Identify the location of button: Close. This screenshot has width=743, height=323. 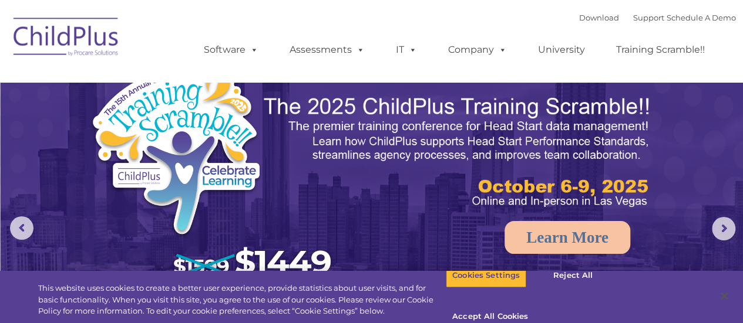
(724, 296).